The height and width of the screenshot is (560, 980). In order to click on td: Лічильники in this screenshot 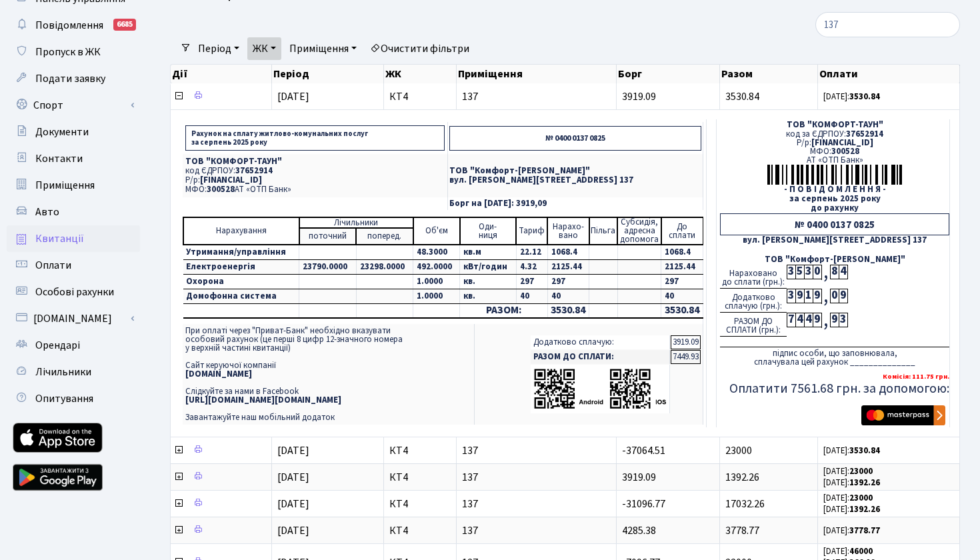, I will do `click(356, 222)`.